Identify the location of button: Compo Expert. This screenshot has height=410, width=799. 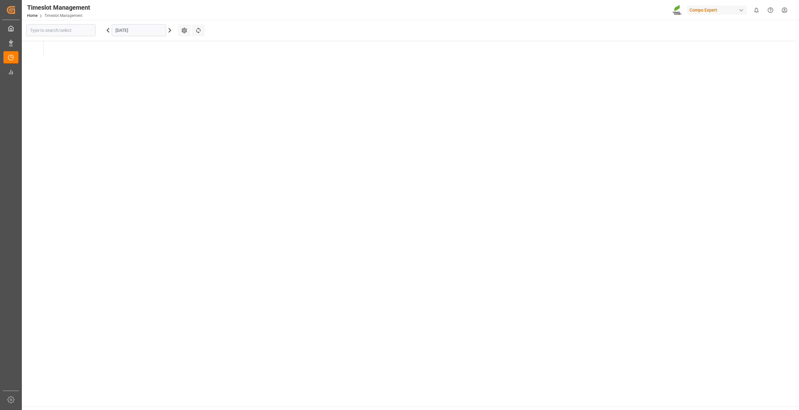
(718, 10).